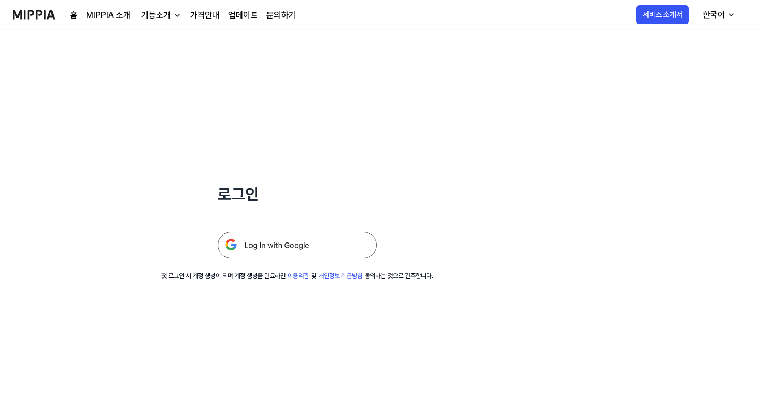 The height and width of the screenshot is (400, 760). What do you see at coordinates (662, 15) in the screenshot?
I see `a: 서비스 소개서` at bounding box center [662, 15].